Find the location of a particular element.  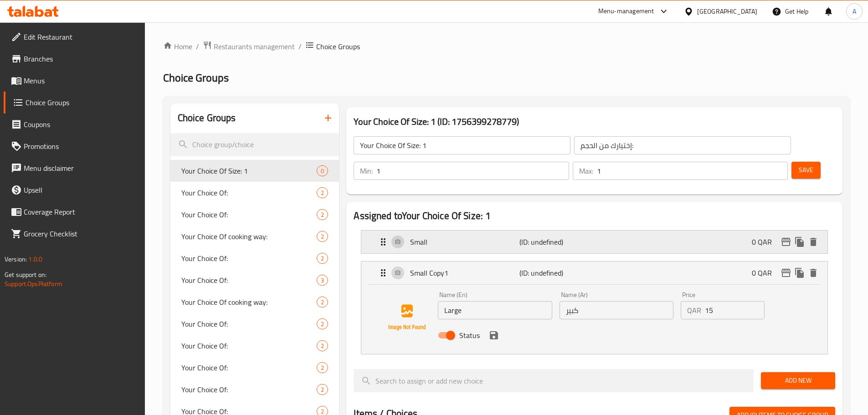

p: Small Copy1 is located at coordinates (464, 273).